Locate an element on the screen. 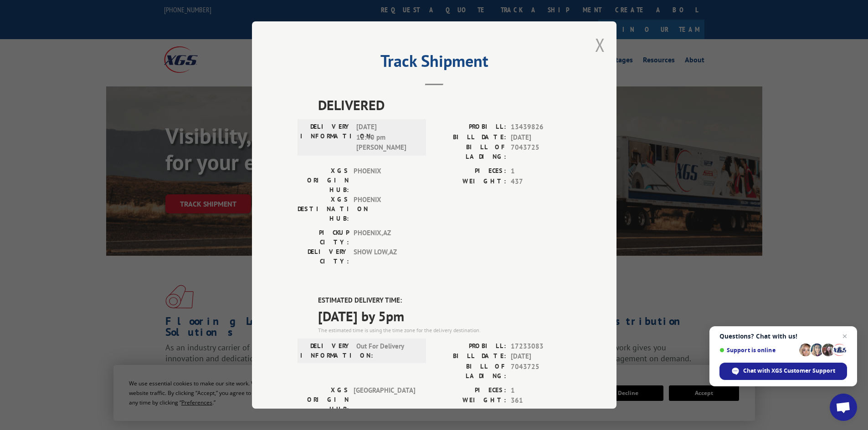  span: DELIVERED is located at coordinates (444, 105).